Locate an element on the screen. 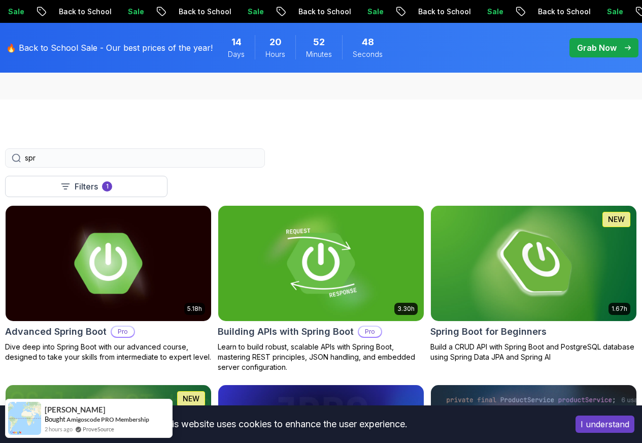 The image size is (642, 443). button: Filters1 is located at coordinates (86, 186).